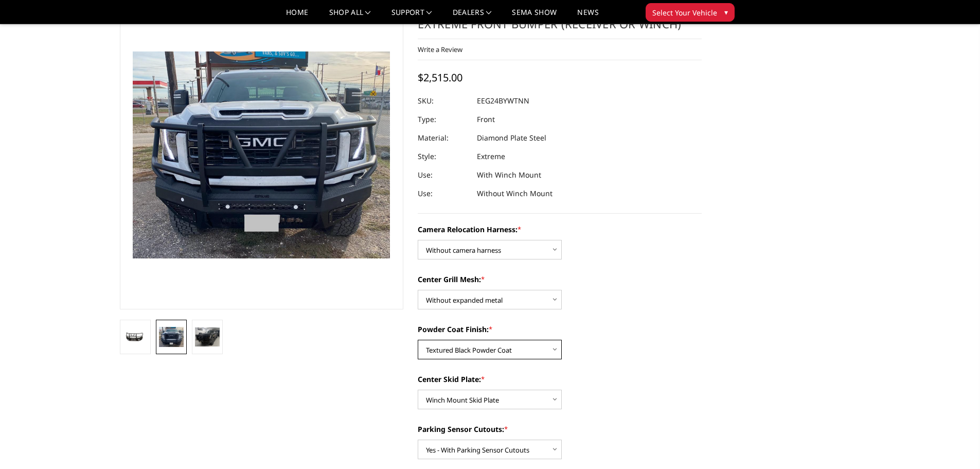 The height and width of the screenshot is (469, 980). I want to click on a: Write a Review, so click(440, 49).